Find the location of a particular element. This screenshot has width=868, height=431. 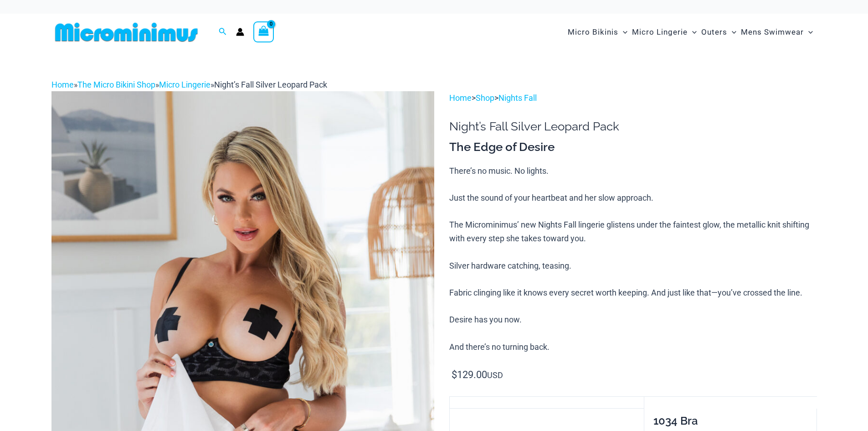

a: Micro Lingerie is located at coordinates (185, 85).